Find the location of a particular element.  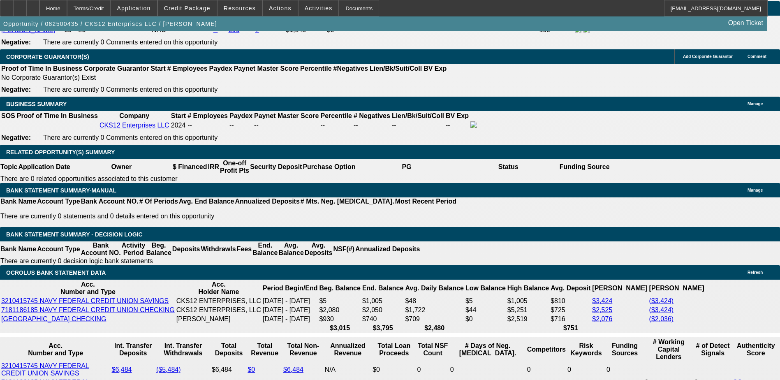

th: Account Type is located at coordinates (58, 249).